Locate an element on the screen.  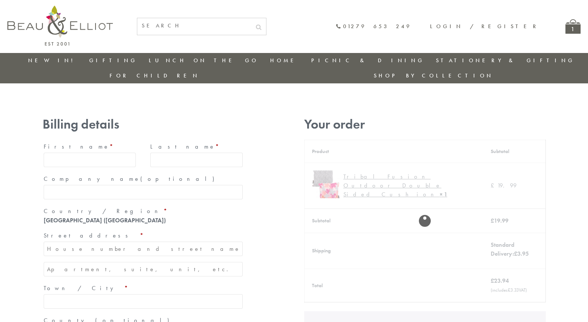
label: Company name is located at coordinates (143, 179).